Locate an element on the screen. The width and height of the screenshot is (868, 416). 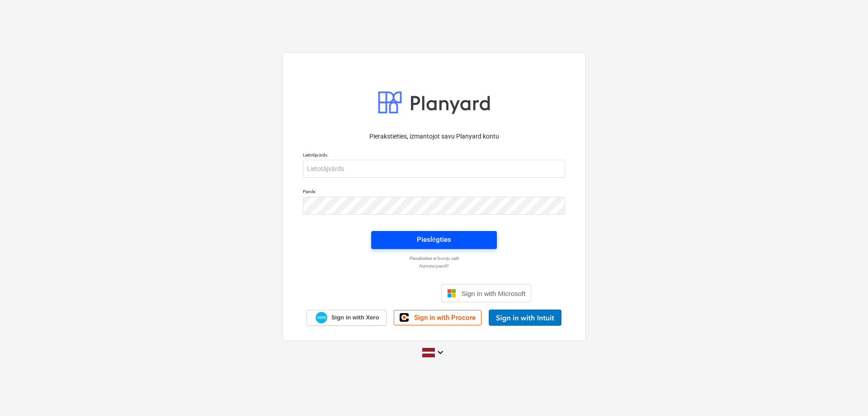
a: Aizmirsi paroli? is located at coordinates (434, 266).